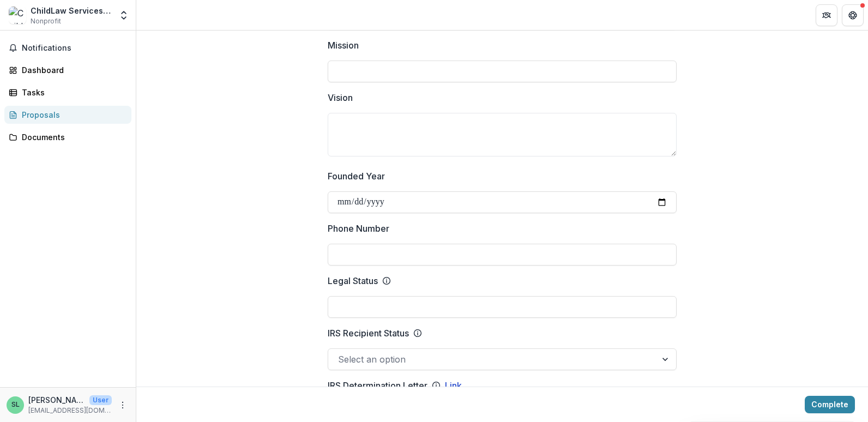  What do you see at coordinates (358, 228) in the screenshot?
I see `p: Phone Number` at bounding box center [358, 228].